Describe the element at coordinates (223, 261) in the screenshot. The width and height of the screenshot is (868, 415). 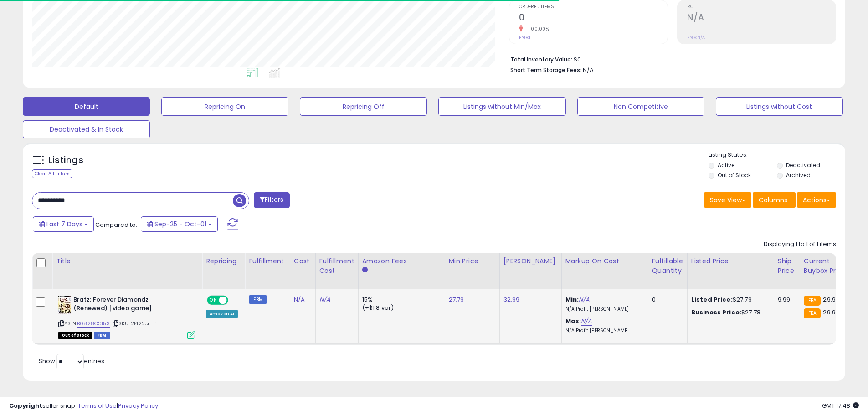
I see `div: Repricing` at that location.